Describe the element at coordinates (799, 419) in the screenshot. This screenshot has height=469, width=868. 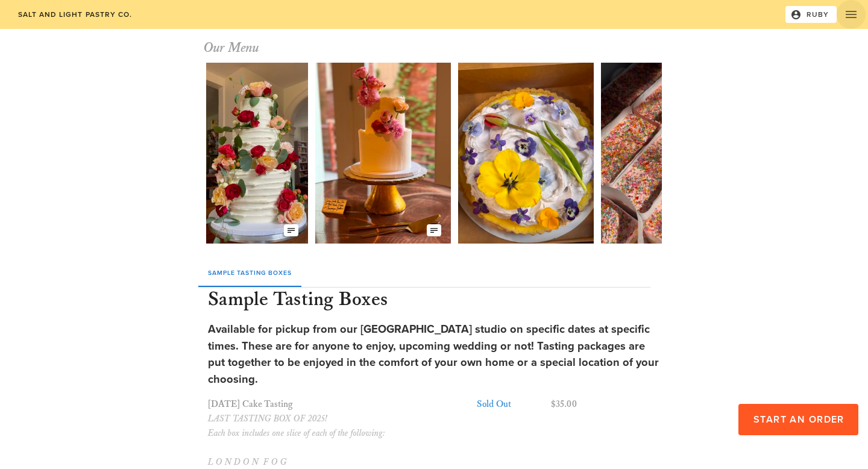
I see `span: Start an Order` at that location.